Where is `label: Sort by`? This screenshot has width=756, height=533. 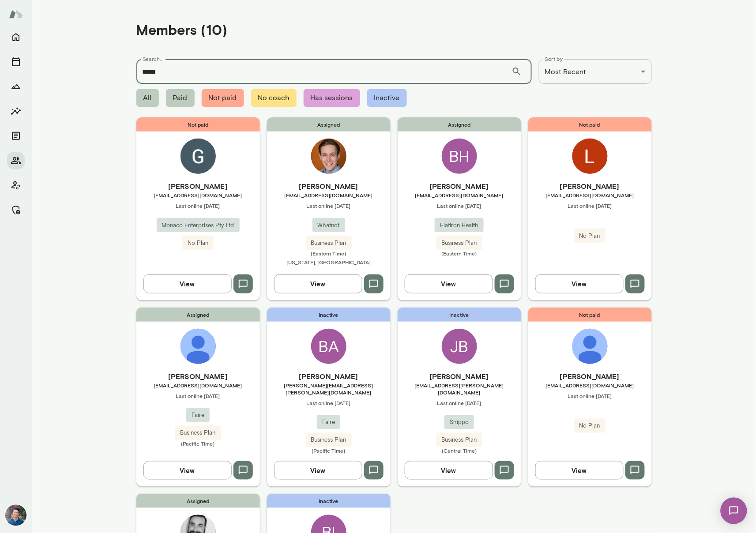 label: Sort by is located at coordinates (554, 59).